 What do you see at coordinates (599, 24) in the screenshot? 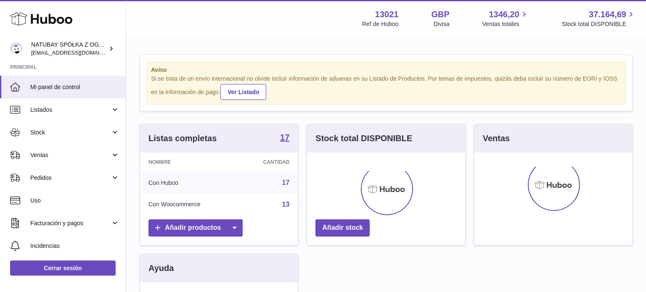
I see `span: Stock total DISPONIBLE` at bounding box center [599, 24].